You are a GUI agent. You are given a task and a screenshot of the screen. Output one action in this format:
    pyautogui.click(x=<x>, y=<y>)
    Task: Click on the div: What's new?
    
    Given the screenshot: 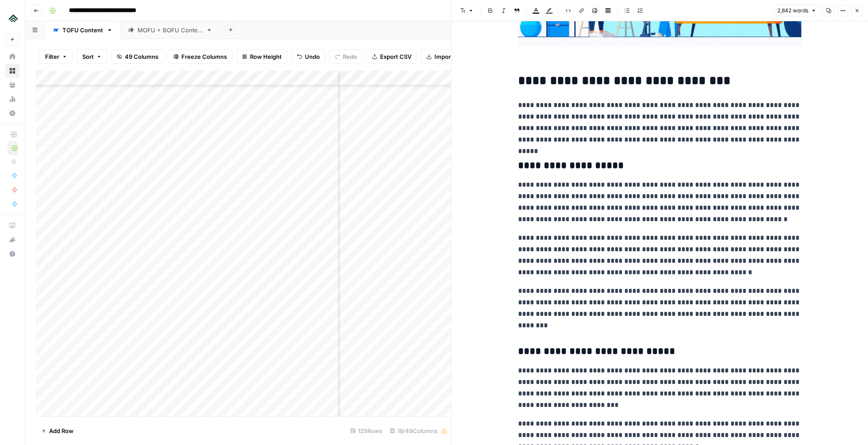 What is the action you would take?
    pyautogui.click(x=12, y=239)
    